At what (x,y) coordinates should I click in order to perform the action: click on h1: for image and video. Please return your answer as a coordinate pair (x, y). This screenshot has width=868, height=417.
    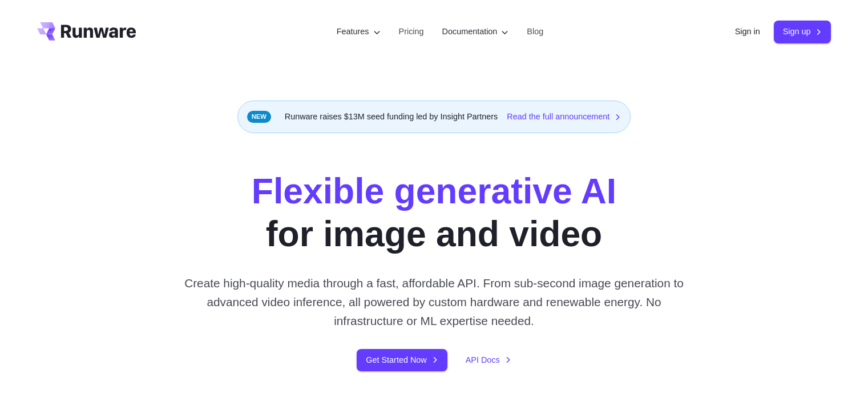
    Looking at the image, I should click on (434, 212).